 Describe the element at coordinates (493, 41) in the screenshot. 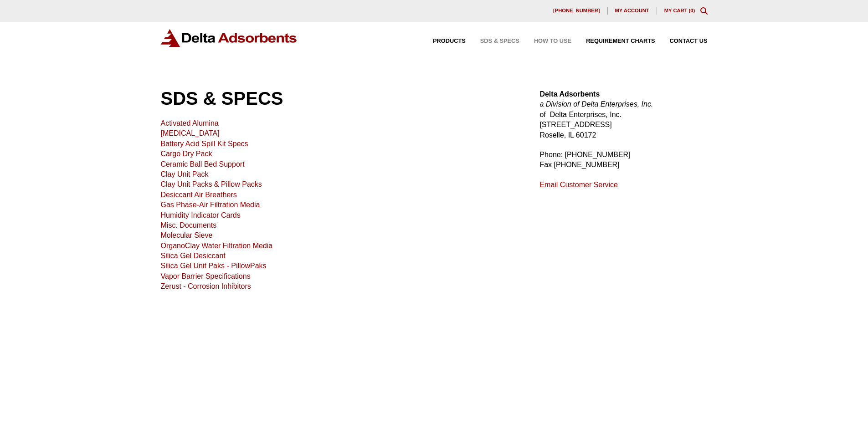

I see `a: SDS & SPECS` at that location.